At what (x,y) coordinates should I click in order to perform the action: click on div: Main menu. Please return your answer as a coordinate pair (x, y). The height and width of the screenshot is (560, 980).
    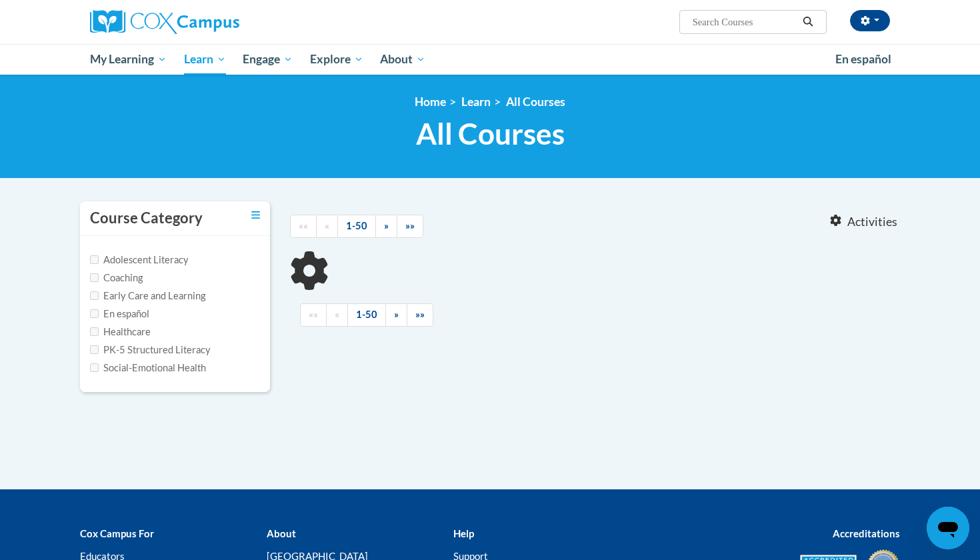
    Looking at the image, I should click on (490, 59).